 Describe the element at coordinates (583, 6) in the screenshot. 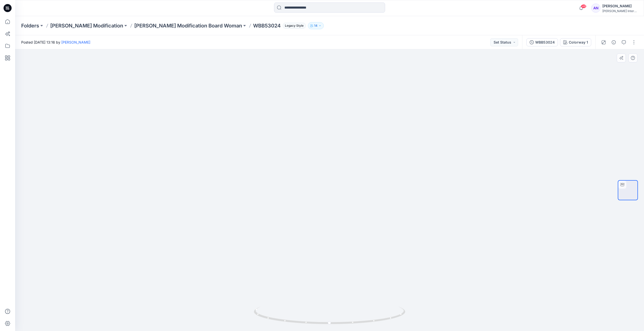

I see `span: 48` at that location.